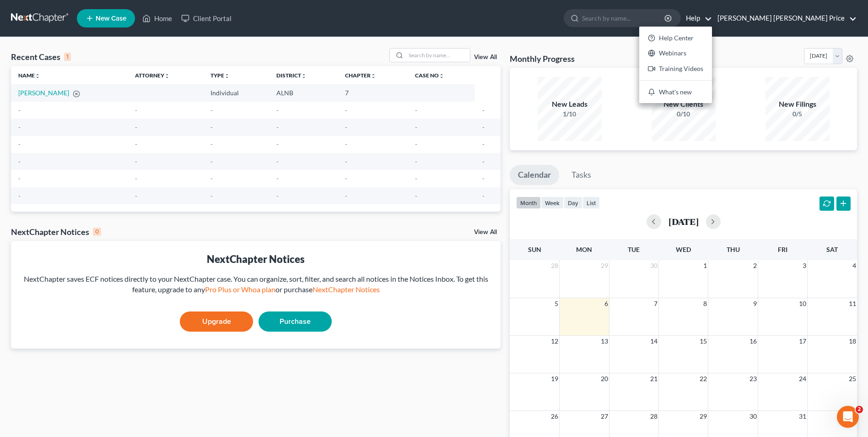 The width and height of the screenshot is (868, 437). Describe the element at coordinates (542, 59) in the screenshot. I see `h3: Monthly Progress` at that location.